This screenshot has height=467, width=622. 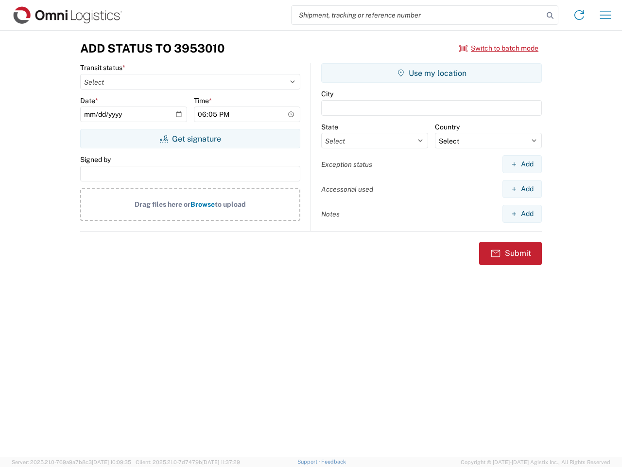 What do you see at coordinates (347, 164) in the screenshot?
I see `label: Exception status` at bounding box center [347, 164].